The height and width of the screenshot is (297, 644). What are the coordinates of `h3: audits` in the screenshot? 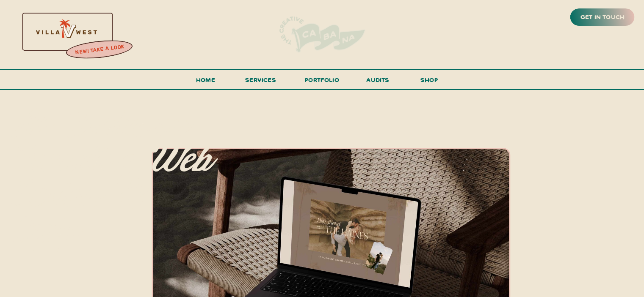 It's located at (378, 81).